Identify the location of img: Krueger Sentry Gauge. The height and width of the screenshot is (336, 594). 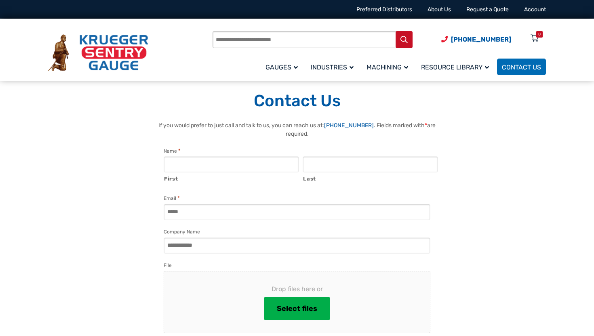
(98, 53).